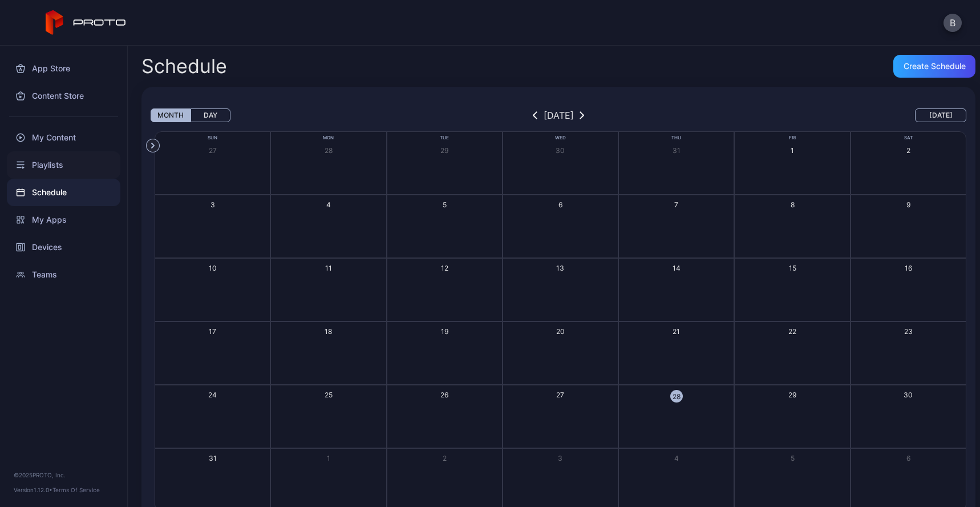 This screenshot has height=507, width=980. I want to click on div: Tue, so click(444, 138).